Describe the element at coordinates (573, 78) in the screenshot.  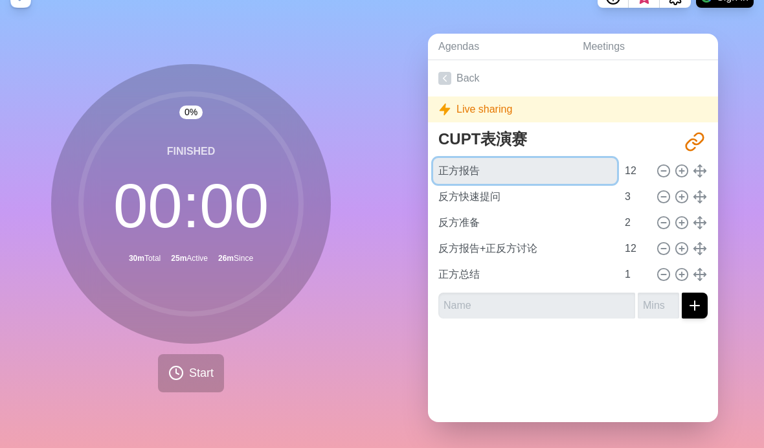
I see `a: Back` at that location.